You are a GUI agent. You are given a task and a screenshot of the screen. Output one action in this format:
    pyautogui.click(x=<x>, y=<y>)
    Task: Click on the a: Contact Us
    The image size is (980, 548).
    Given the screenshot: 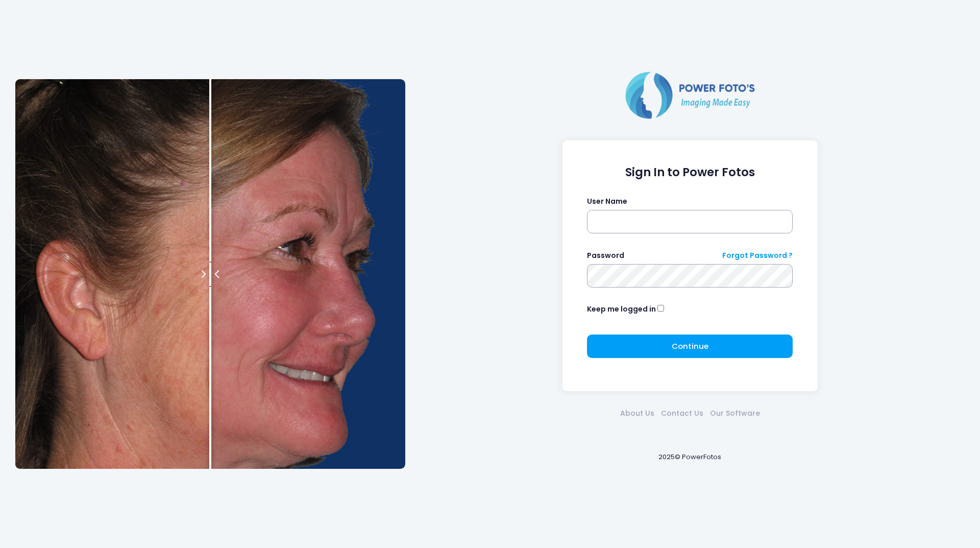 What is the action you would take?
    pyautogui.click(x=681, y=413)
    